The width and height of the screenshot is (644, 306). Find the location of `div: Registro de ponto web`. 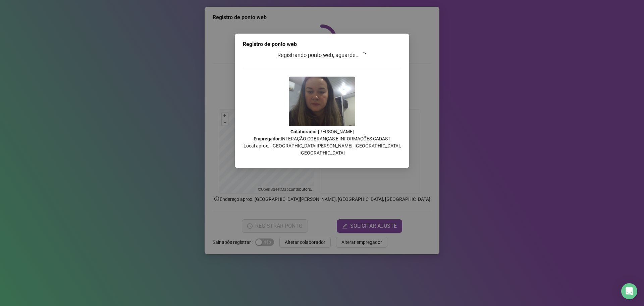

div: Registro de ponto web is located at coordinates (322, 44).